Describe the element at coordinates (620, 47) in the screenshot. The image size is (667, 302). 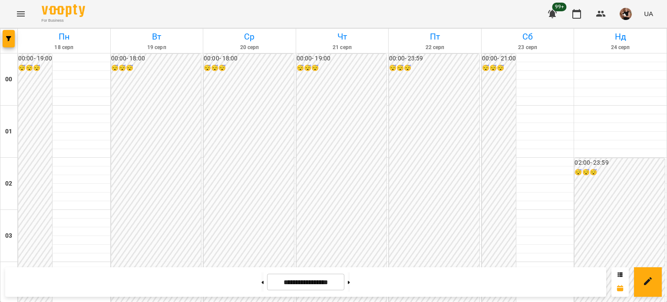
I see `h6: 24 серп` at that location.